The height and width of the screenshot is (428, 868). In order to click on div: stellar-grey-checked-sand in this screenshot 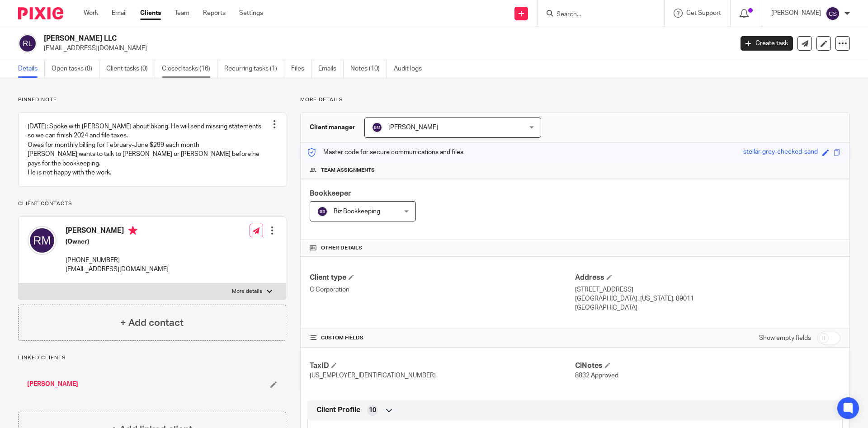, I will do `click(780, 152)`.